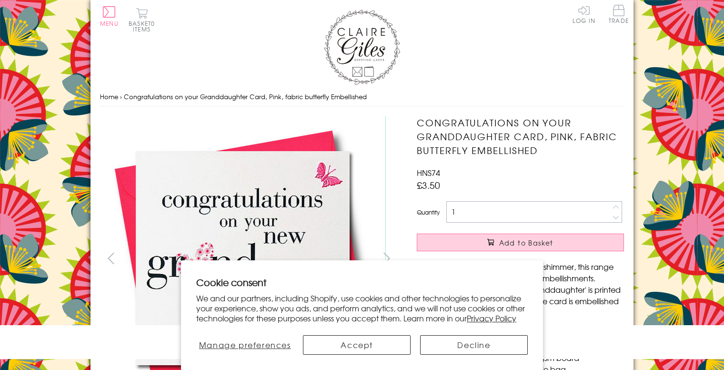  I want to click on span: HNS74, so click(428, 172).